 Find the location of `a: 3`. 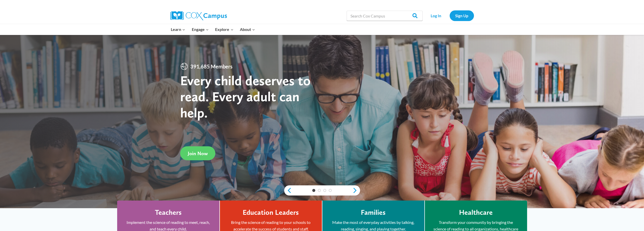

a: 3 is located at coordinates (325, 190).